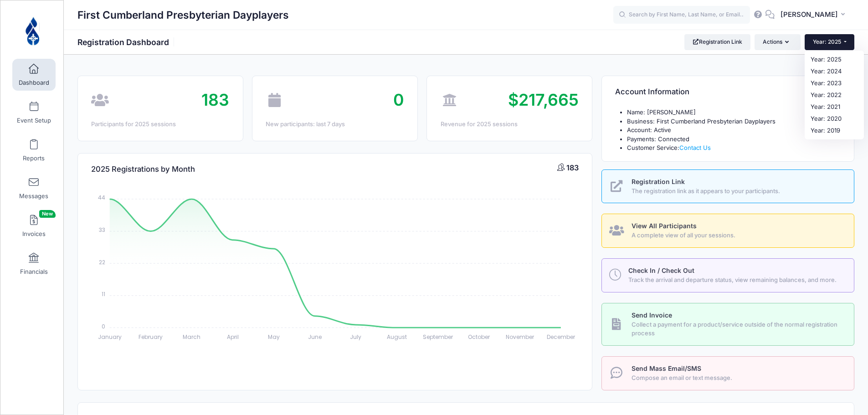 The width and height of the screenshot is (868, 415). Describe the element at coordinates (835, 71) in the screenshot. I see `a: Year: 2024` at that location.